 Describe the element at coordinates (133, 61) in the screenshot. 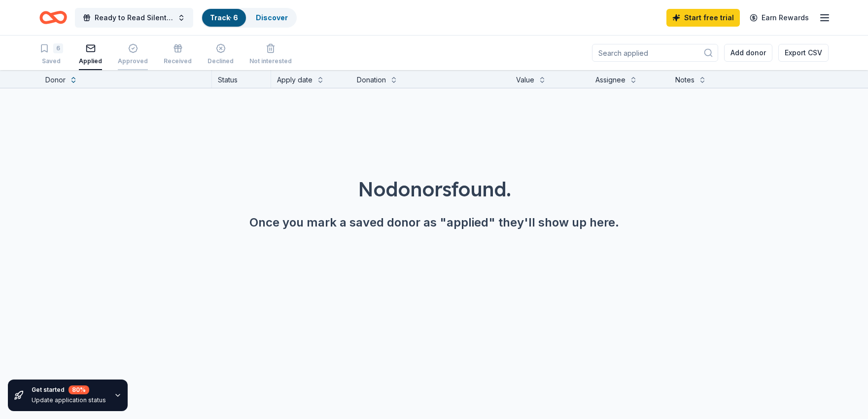

I see `div: Approved` at that location.